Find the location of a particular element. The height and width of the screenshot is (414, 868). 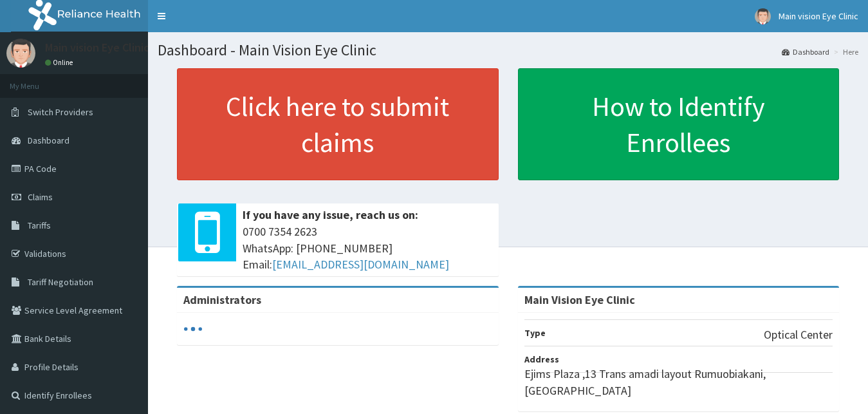

svg: audio-loading is located at coordinates (193, 329).